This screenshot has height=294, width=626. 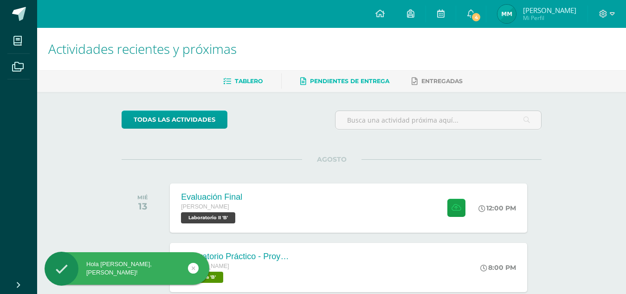 I want to click on a: Entregadas, so click(x=437, y=81).